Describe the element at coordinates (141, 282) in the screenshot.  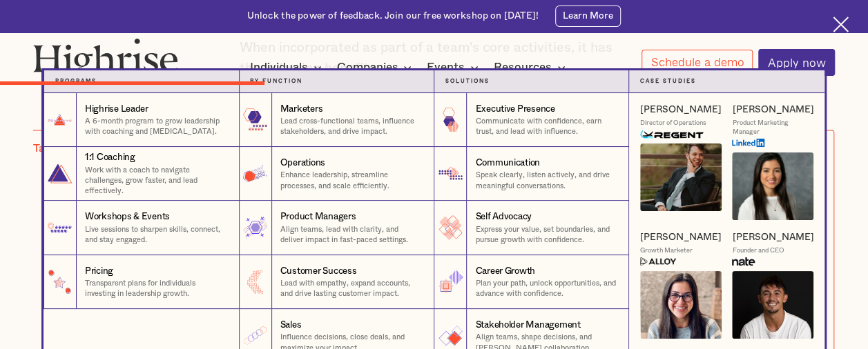
I see `a: PricingTransparent plans for individuals investing in leadership growth.` at that location.